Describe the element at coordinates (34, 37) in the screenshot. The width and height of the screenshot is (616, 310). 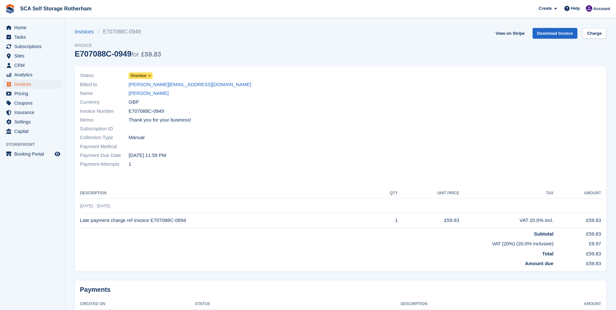
I see `span: Tasks` at that location.